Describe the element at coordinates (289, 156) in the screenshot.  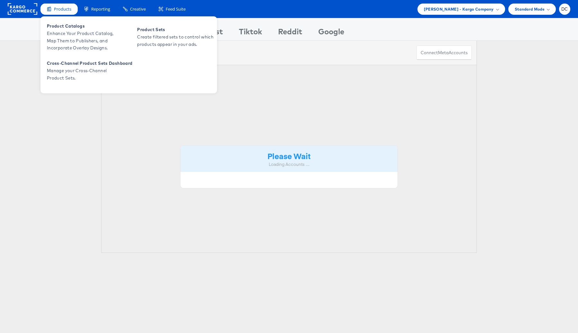
I see `strong: Please Wait` at that location.